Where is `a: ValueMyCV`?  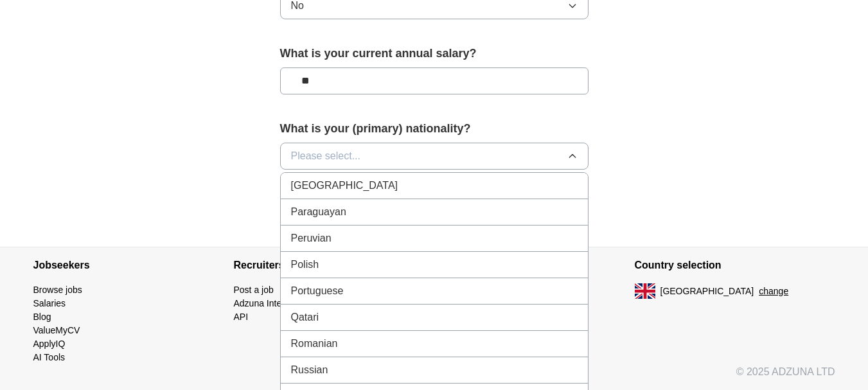 a: ValueMyCV is located at coordinates (57, 331).